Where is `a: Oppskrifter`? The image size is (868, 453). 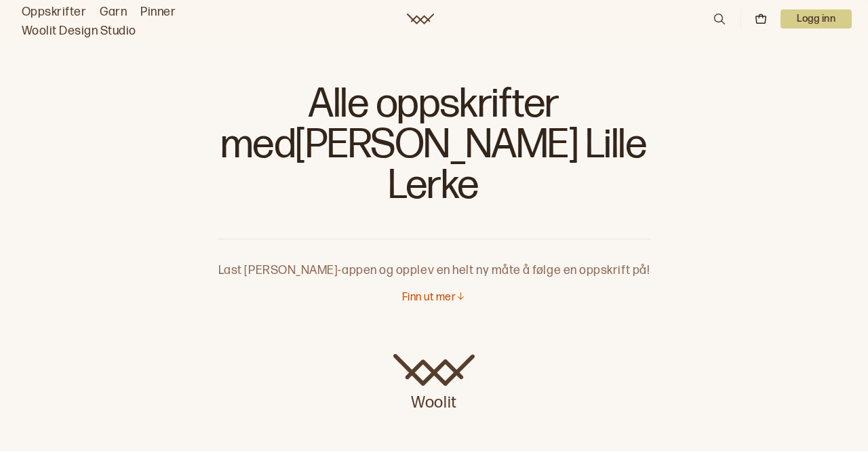 a: Oppskrifter is located at coordinates (54, 12).